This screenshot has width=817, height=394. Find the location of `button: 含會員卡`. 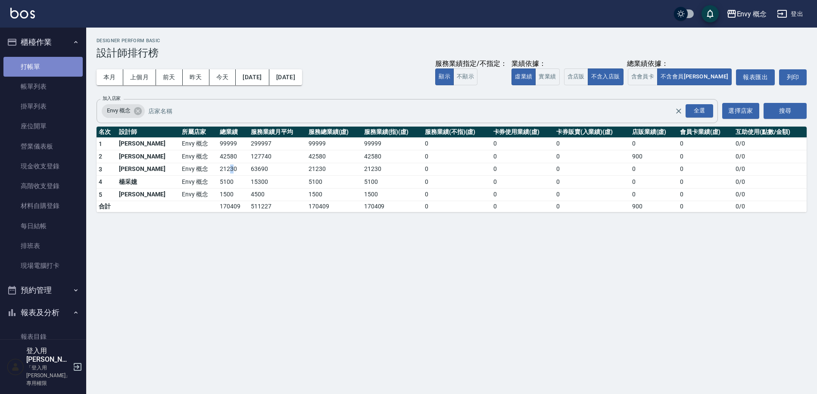

button: 含會員卡 is located at coordinates (643, 77).